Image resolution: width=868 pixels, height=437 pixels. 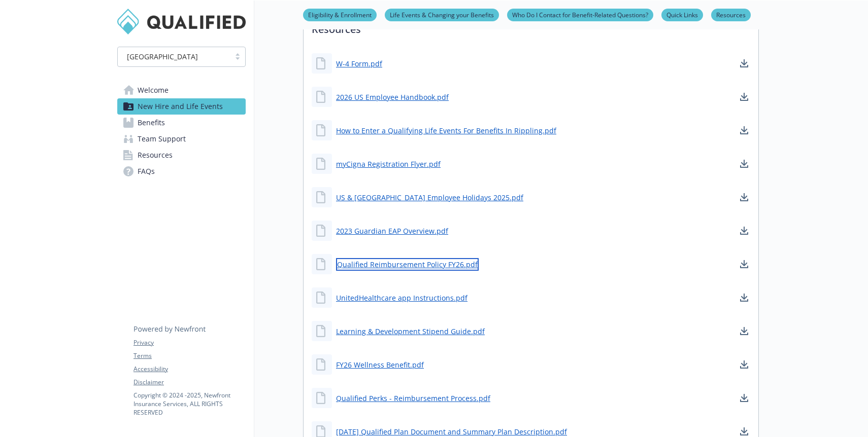 I want to click on a: Disclaimer, so click(x=189, y=383).